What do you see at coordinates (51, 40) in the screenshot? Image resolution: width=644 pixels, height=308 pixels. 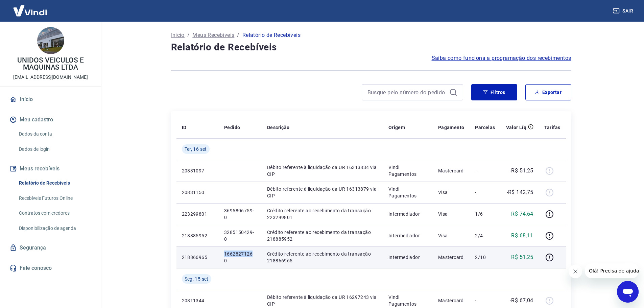 I see `img: 0fa5476e-c494-4df4-9457-b10783cb2f62.jpeg` at bounding box center [51, 40].